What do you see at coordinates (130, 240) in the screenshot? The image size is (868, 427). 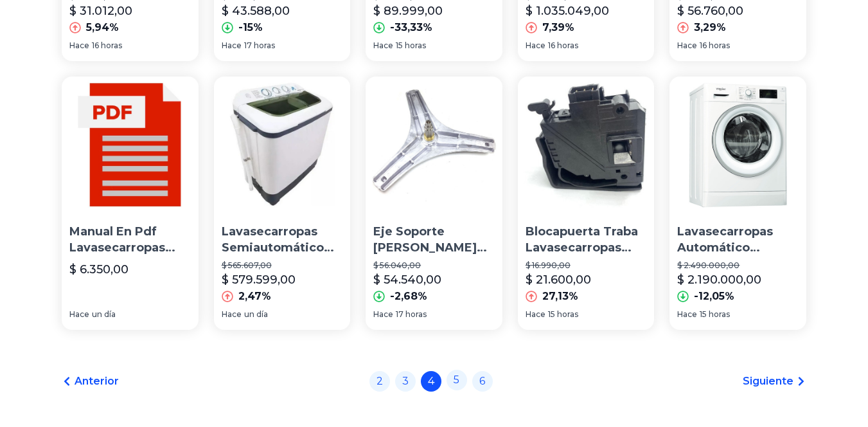 I see `p: Manual En Pdf Lavasecarropas Automático Atma Lvs5410b` at bounding box center [130, 240].